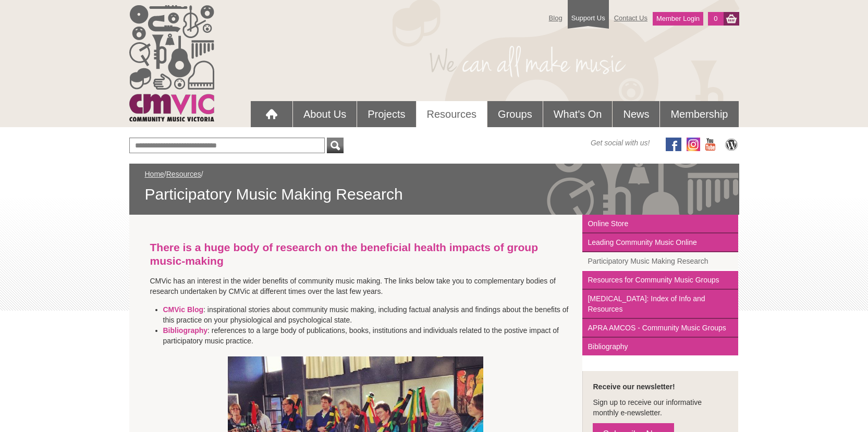 This screenshot has height=432, width=868. What do you see at coordinates (660, 224) in the screenshot?
I see `a: Online Store` at bounding box center [660, 224].